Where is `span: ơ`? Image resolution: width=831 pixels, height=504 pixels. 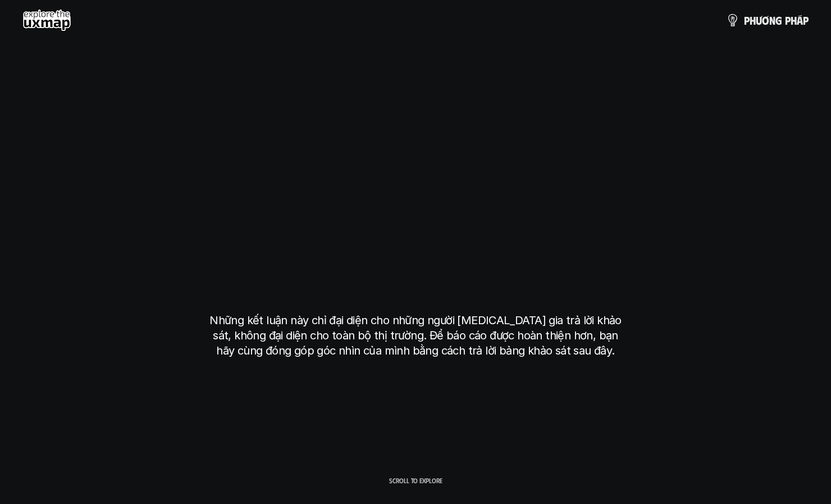
span: ơ is located at coordinates (766, 20).